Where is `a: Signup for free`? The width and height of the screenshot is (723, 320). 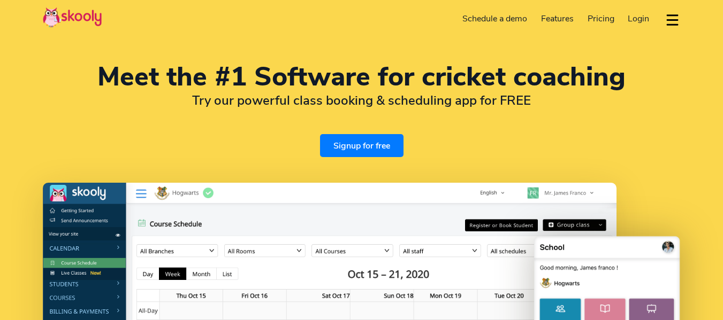 a: Signup for free is located at coordinates (362, 145).